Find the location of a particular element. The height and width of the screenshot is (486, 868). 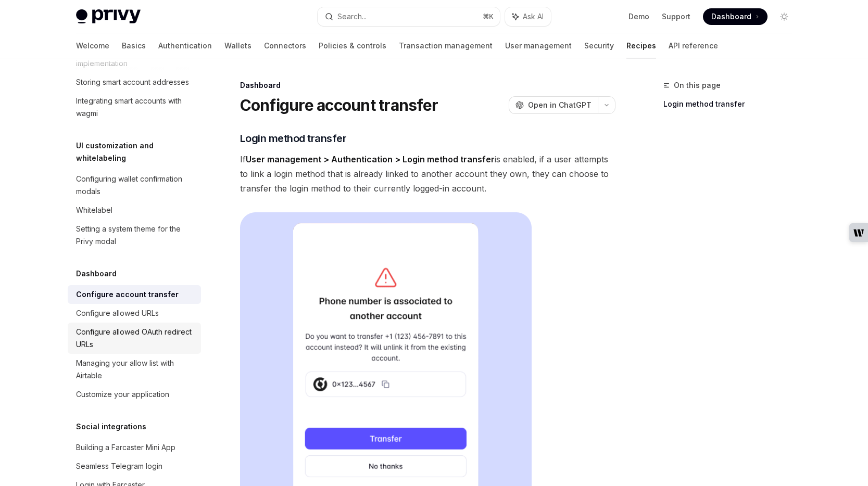

a: API reference is located at coordinates (693, 46).